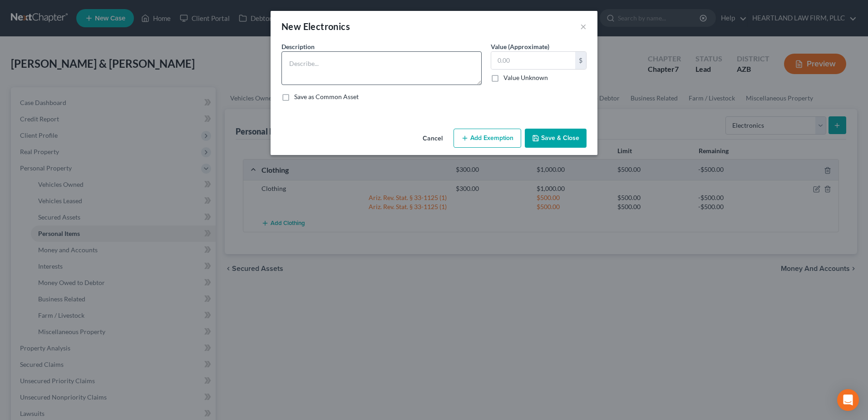 This screenshot has height=420, width=868. I want to click on label: Value Unknown, so click(526, 78).